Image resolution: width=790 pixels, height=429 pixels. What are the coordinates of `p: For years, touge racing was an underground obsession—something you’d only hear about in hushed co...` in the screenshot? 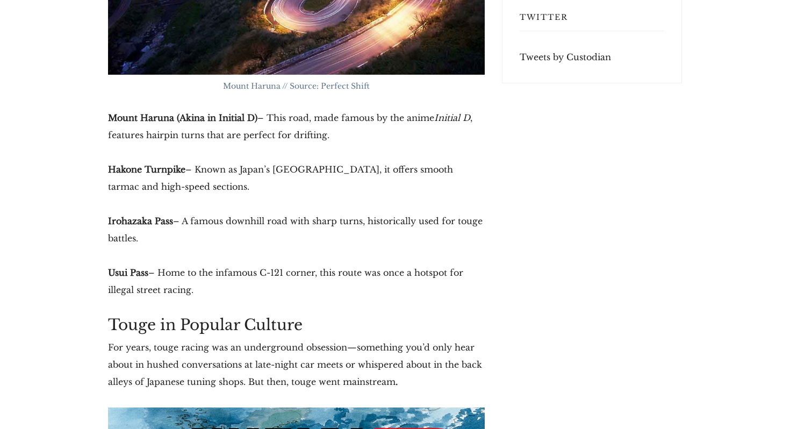 It's located at (296, 364).